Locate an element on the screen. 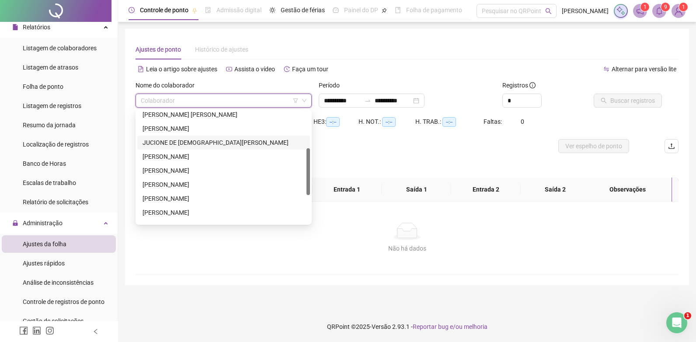  span: bell is located at coordinates (659, 11).